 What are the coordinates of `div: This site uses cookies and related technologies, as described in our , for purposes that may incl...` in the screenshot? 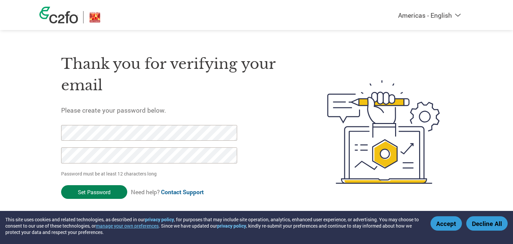 It's located at (213, 226).